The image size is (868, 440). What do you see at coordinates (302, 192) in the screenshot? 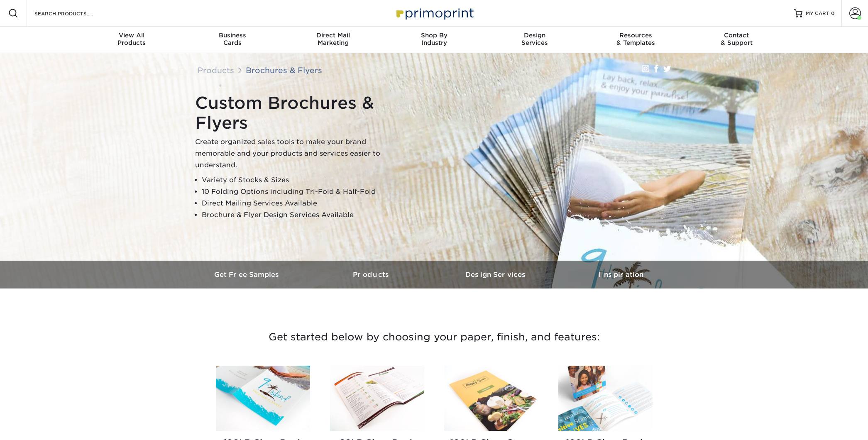
I see `li: 10 Folding Options including Tri-Fold & Half-Fold` at bounding box center [302, 192].